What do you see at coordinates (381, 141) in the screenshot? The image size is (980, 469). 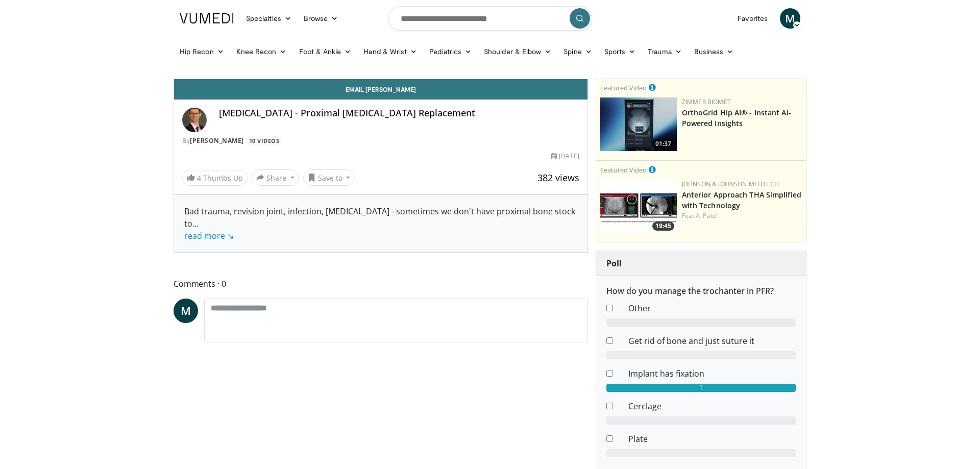 I see `div: By` at bounding box center [381, 141].